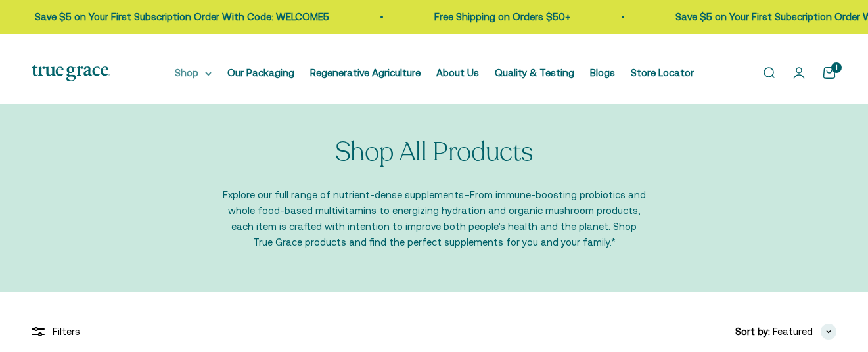 The height and width of the screenshot is (352, 868). I want to click on span: Sort by:, so click(753, 332).